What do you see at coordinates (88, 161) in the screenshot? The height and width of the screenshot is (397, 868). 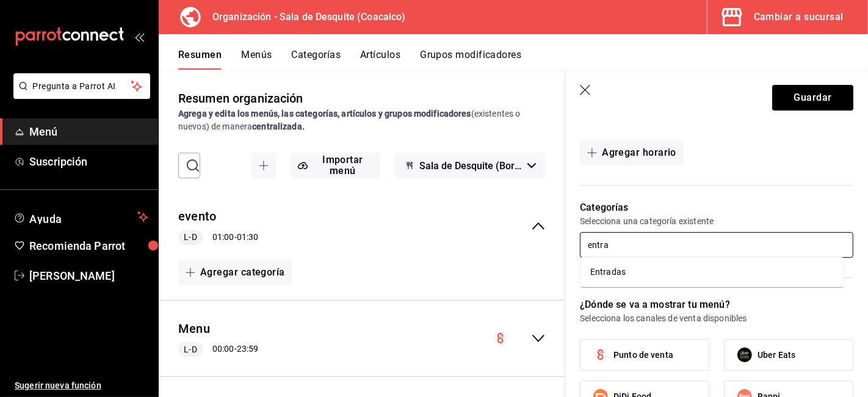 I see `span: Suscripción` at bounding box center [88, 161].